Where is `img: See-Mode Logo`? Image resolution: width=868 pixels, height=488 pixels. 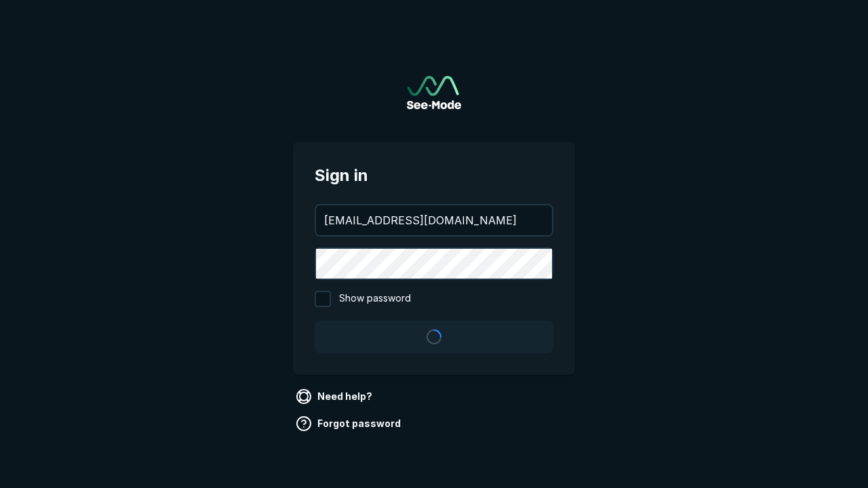 img: See-Mode Logo is located at coordinates (434, 92).